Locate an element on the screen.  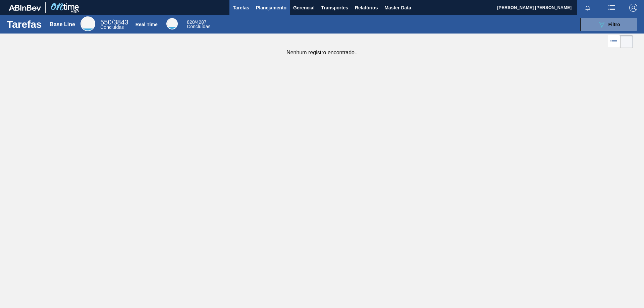
span: / 3843 is located at coordinates (114, 22).